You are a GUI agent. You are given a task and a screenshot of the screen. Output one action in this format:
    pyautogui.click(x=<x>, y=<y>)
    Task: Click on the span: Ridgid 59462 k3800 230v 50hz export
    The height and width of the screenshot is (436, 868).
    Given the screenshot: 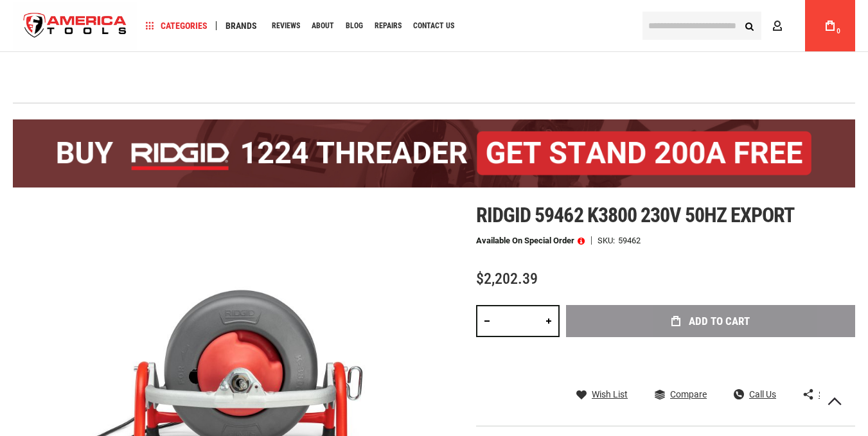 What is the action you would take?
    pyautogui.click(x=635, y=215)
    